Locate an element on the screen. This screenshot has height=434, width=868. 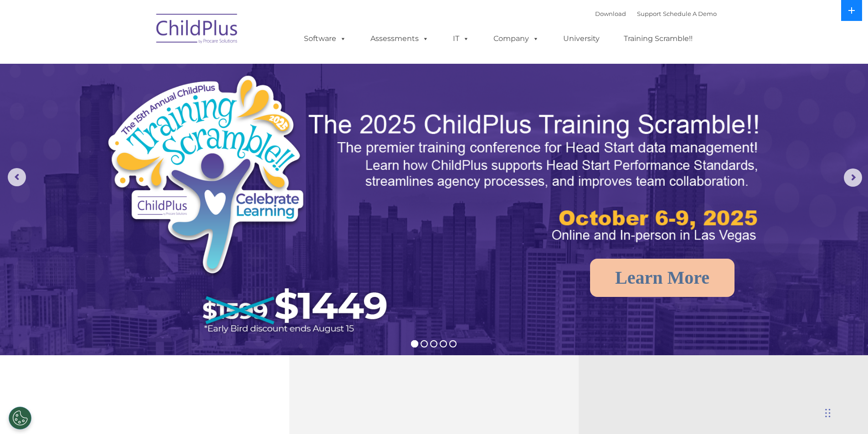
a: University is located at coordinates (581, 39).